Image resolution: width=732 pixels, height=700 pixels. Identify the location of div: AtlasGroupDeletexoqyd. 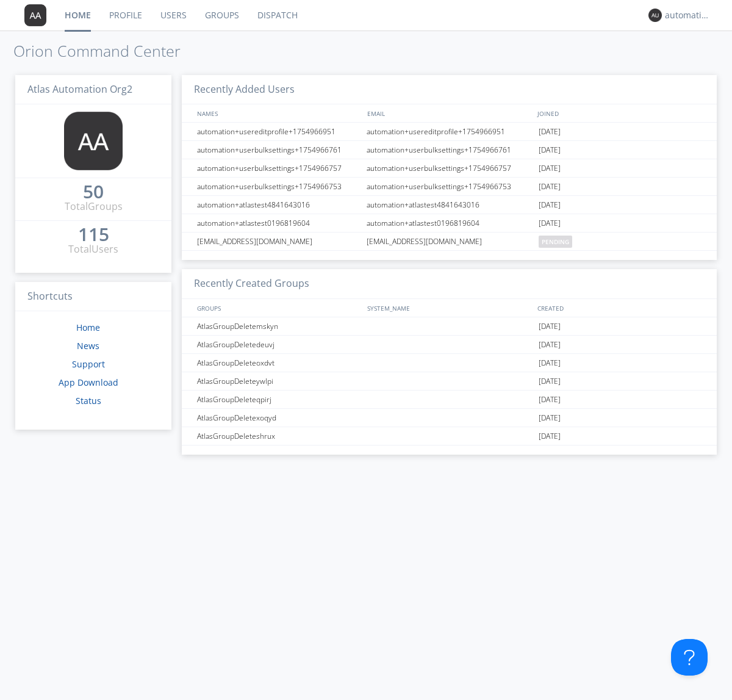
(278, 417).